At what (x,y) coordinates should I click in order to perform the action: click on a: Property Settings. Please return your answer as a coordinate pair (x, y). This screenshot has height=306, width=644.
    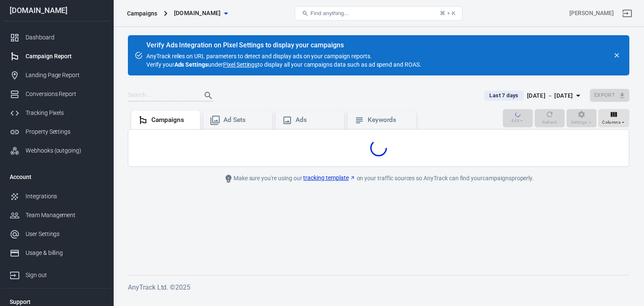
    Looking at the image, I should click on (56, 132).